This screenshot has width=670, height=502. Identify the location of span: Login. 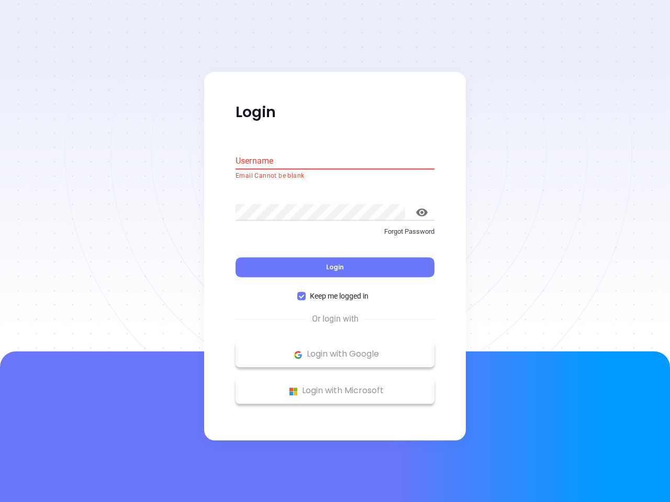
(335, 267).